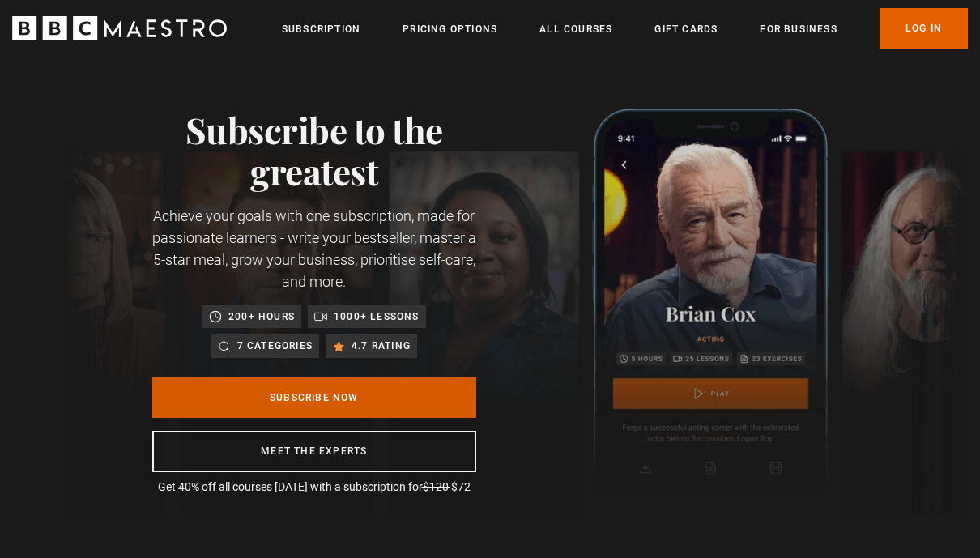 This screenshot has width=980, height=558. Describe the element at coordinates (314, 451) in the screenshot. I see `a: Meet the experts` at that location.